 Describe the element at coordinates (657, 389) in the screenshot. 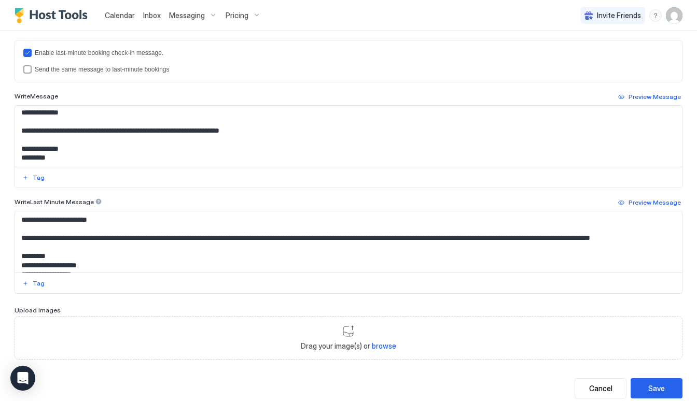

I see `button: Save` at that location.